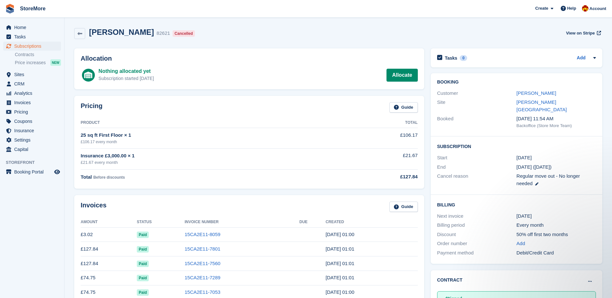  What do you see at coordinates (34, 149) in the screenshot?
I see `span: Capital` at bounding box center [34, 149].